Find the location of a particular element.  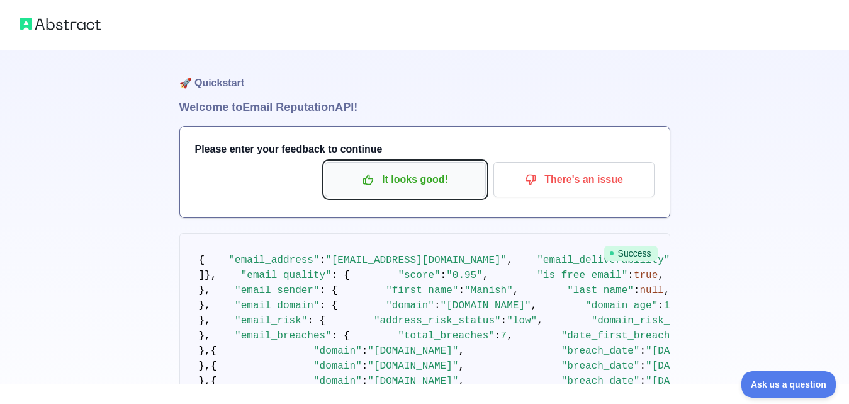

h1: Welcome to Email Reputation API! is located at coordinates (425, 107).